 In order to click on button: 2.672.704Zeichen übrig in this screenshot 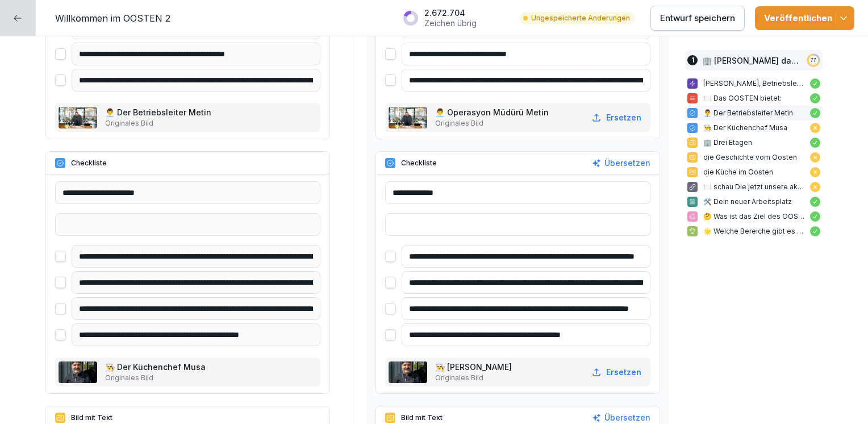, I will do `click(453, 18)`.